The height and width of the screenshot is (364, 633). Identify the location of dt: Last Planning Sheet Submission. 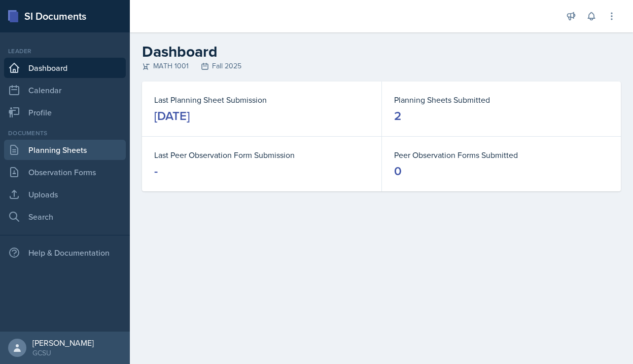
(262, 99).